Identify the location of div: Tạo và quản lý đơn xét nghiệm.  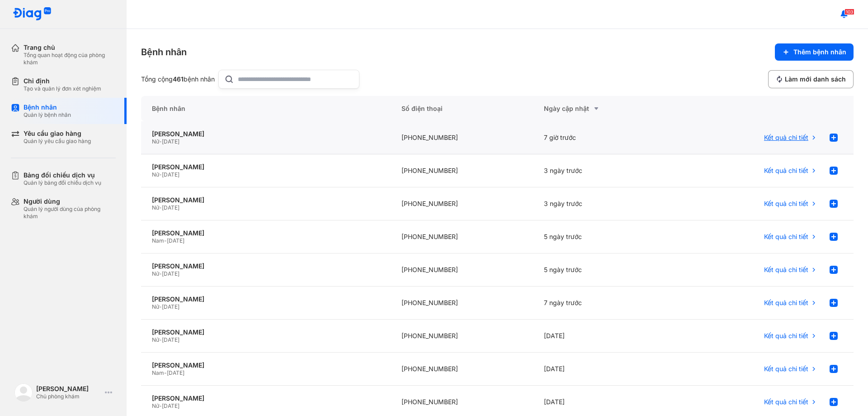
(63, 89).